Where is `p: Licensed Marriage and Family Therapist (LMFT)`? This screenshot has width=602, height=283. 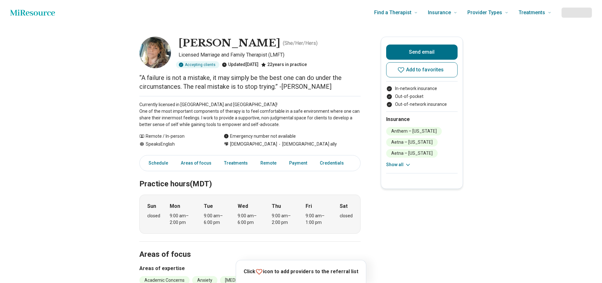 p: Licensed Marriage and Family Therapist (LMFT) is located at coordinates (270, 55).